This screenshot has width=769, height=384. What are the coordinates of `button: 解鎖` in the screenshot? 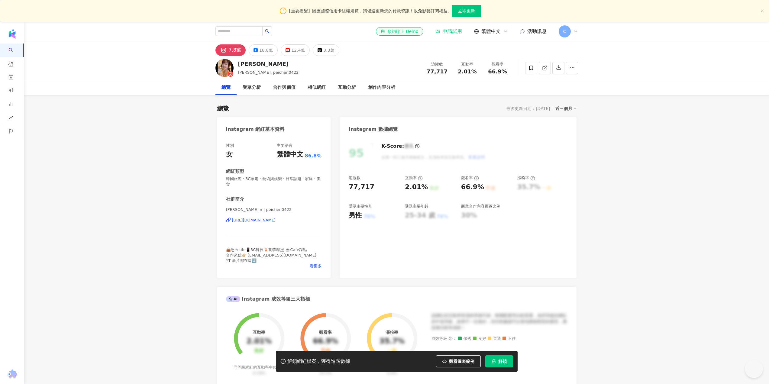 It's located at (499, 361).